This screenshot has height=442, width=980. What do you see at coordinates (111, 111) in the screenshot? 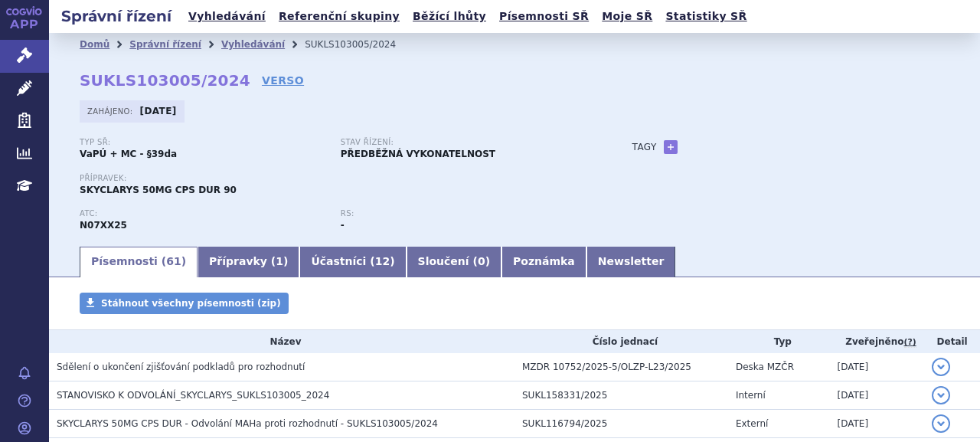
I see `span: Zahájeno:` at bounding box center [111, 111].